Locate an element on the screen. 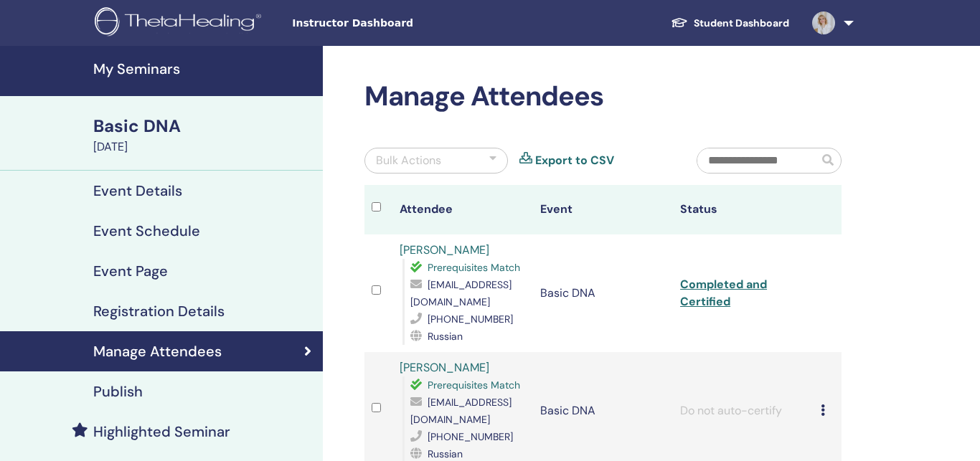 This screenshot has width=980, height=461. h4: Publish is located at coordinates (118, 392).